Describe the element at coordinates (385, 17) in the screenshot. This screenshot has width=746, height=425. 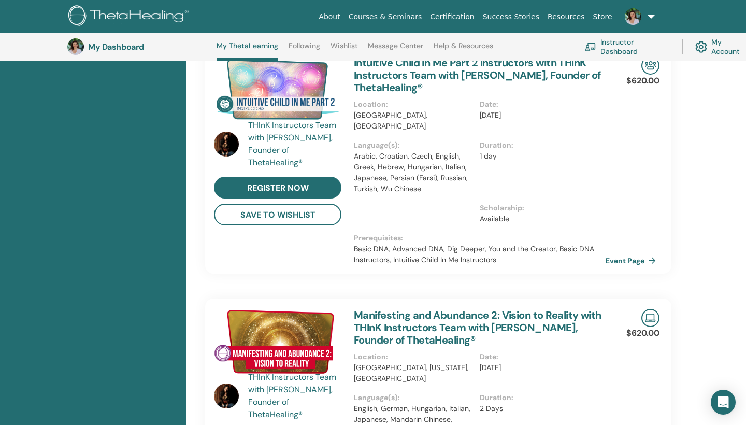
I see `a: Courses & Seminars` at that location.